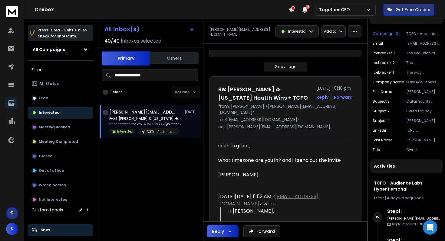  I want to click on p: Email, so click(378, 44).